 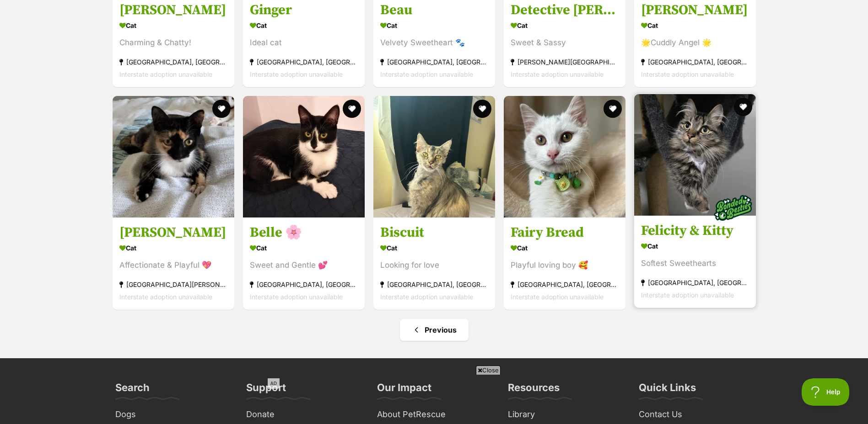 I want to click on h3: Biscuit, so click(x=434, y=233).